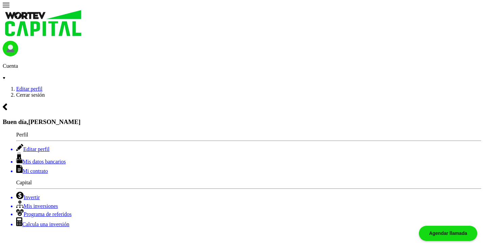 The width and height of the screenshot is (484, 246). Describe the element at coordinates (249, 223) in the screenshot. I see `a: Calcula una inversión` at that location.